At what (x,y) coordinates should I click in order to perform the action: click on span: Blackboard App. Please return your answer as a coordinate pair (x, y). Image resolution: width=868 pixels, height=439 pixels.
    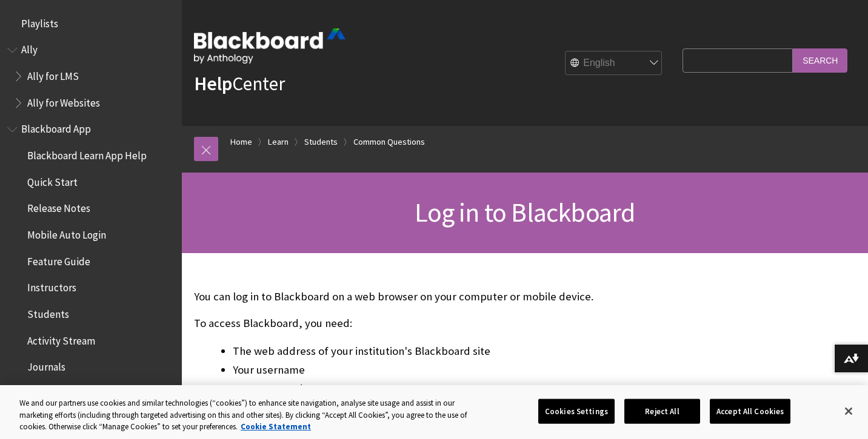
    Looking at the image, I should click on (56, 127).